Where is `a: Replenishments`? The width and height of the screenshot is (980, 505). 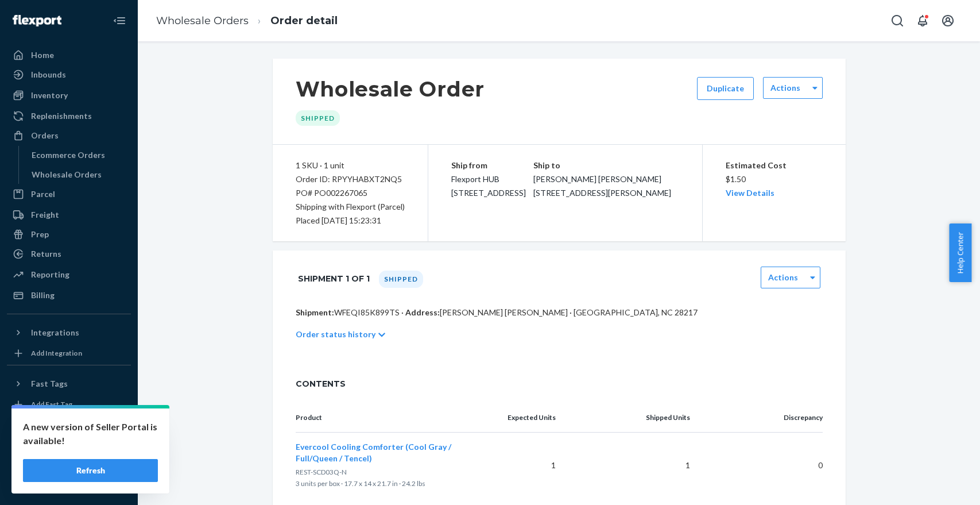
a: Replenishments is located at coordinates (69, 116).